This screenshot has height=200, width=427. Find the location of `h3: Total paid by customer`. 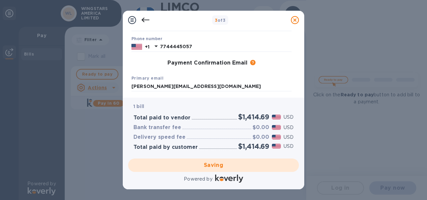

h3: Total paid by customer is located at coordinates (166, 147).